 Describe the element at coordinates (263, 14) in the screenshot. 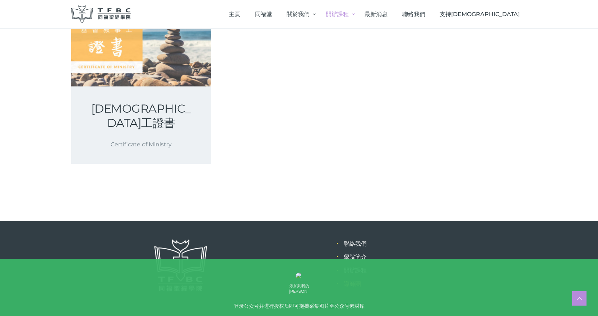

I see `a: 同福堂` at that location.